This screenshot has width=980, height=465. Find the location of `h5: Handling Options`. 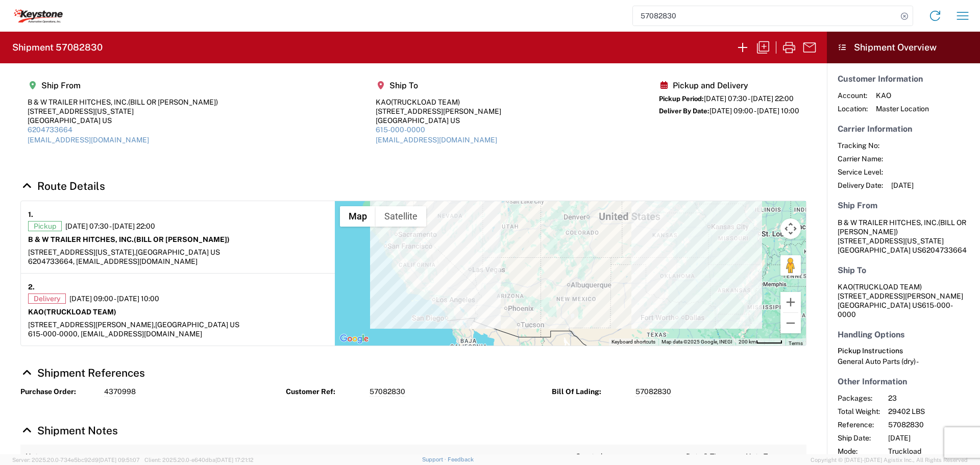

h5: Handling Options is located at coordinates (904, 334).